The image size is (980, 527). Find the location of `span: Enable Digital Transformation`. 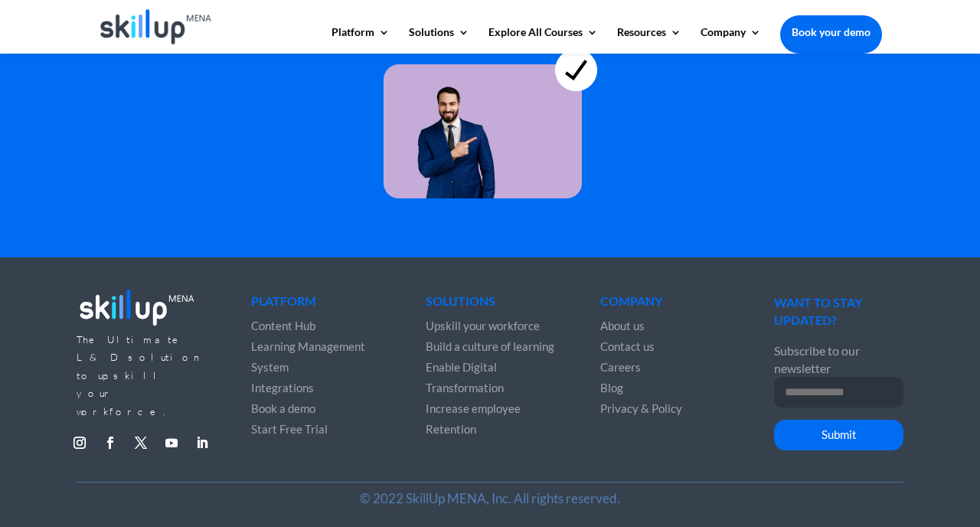

span: Enable Digital Transformation is located at coordinates (464, 377).